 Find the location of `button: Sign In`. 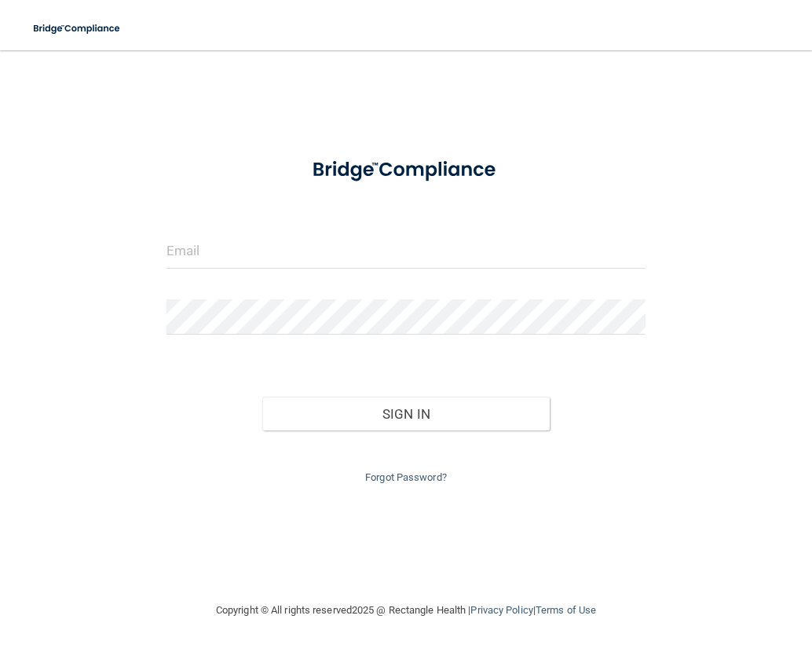

button: Sign In is located at coordinates (406, 414).